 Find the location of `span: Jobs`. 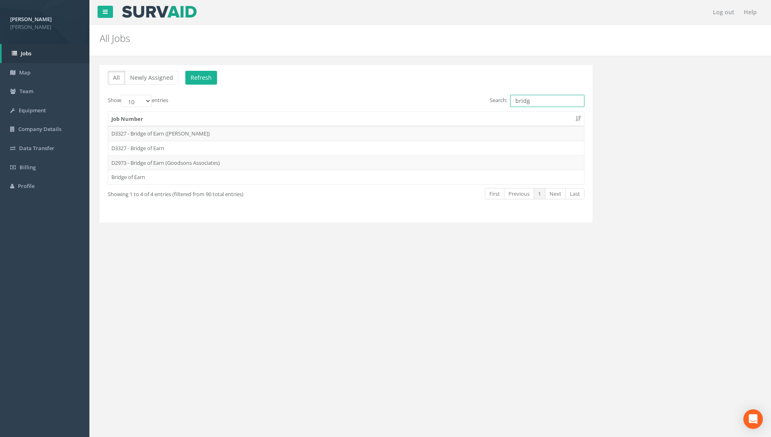

span: Jobs is located at coordinates (26, 53).